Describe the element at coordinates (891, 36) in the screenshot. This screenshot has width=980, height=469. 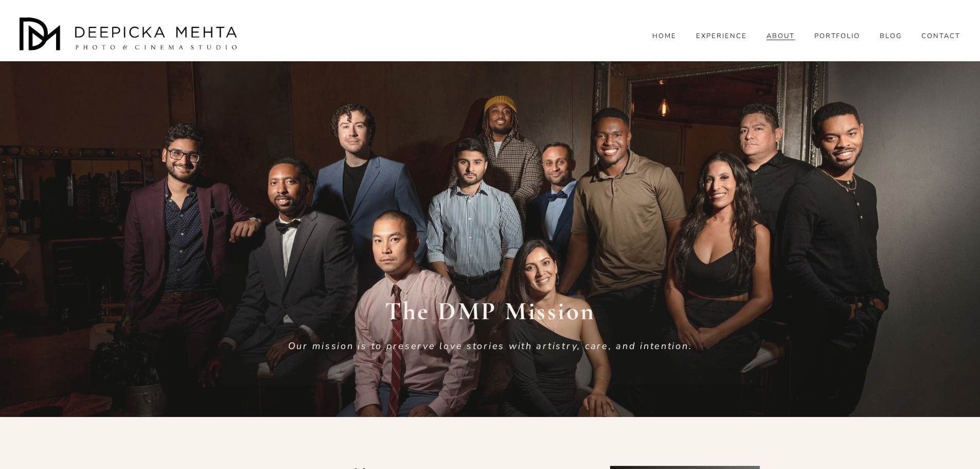
I see `a: folder dropdown` at that location.